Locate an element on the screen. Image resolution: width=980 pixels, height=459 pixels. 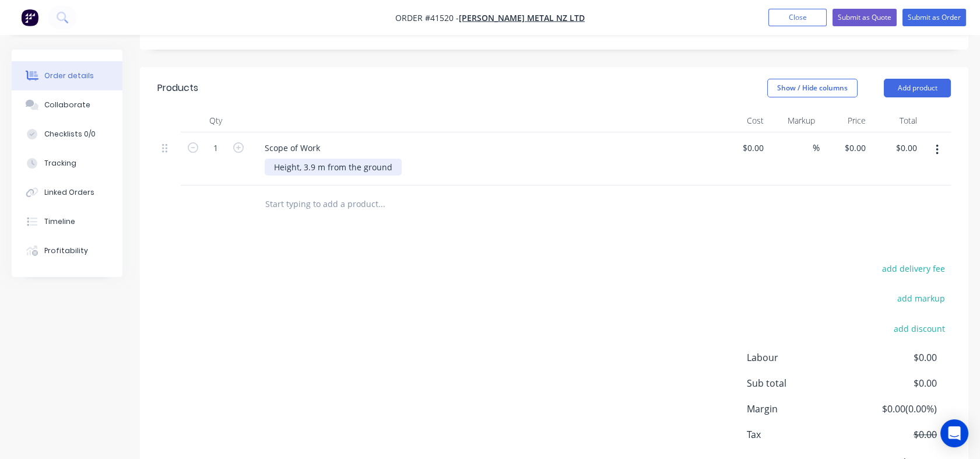
span: Order #41520 - is located at coordinates (427, 17).